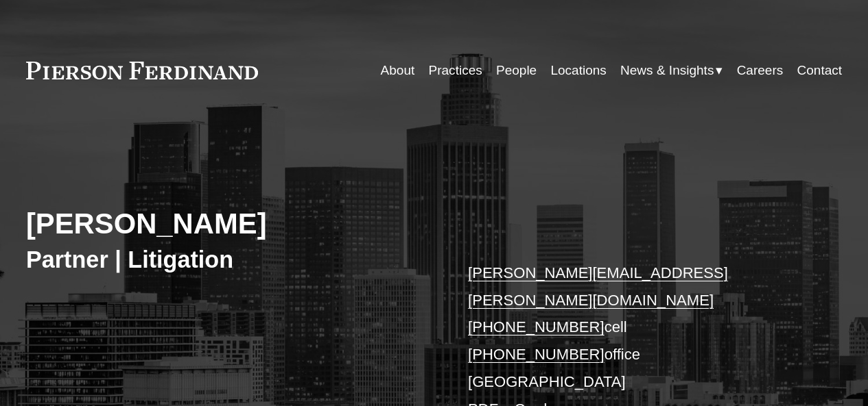 Image resolution: width=868 pixels, height=406 pixels. What do you see at coordinates (667, 71) in the screenshot?
I see `span: News & Insights` at bounding box center [667, 71].